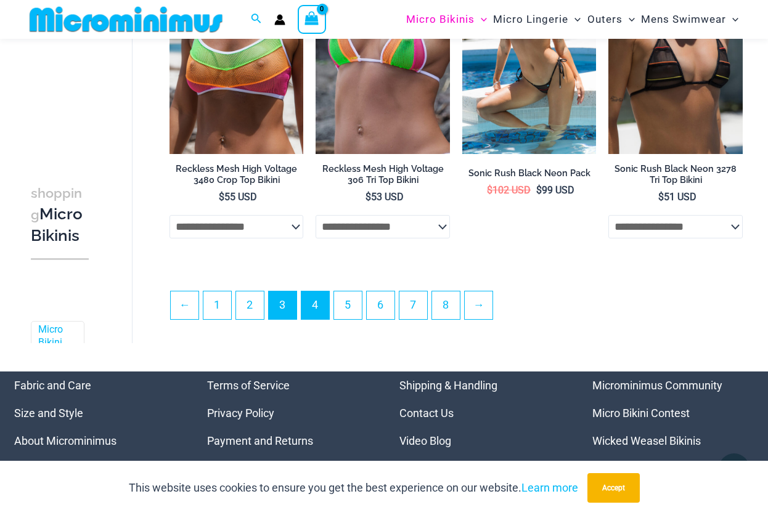 Image resolution: width=768 pixels, height=515 pixels. I want to click on a: Terms of Service, so click(248, 385).